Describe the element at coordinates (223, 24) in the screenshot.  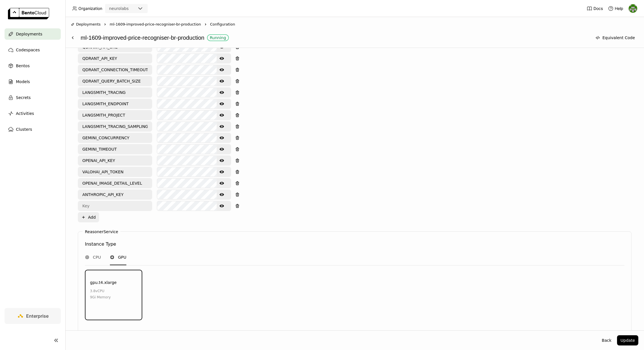
I see `div: Configuration` at that location.